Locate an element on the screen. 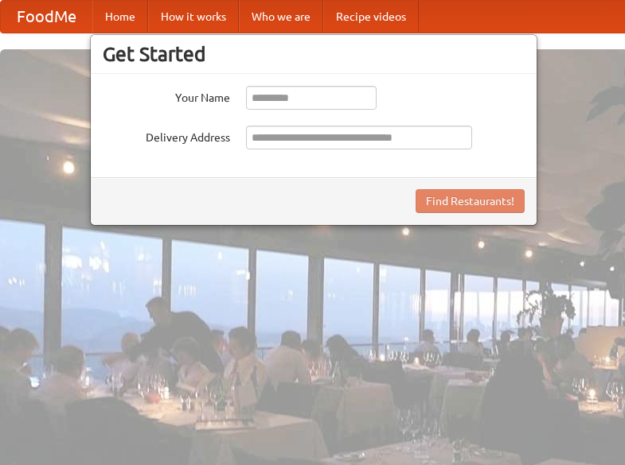 The width and height of the screenshot is (625, 465). h3: Get Started is located at coordinates (314, 54).